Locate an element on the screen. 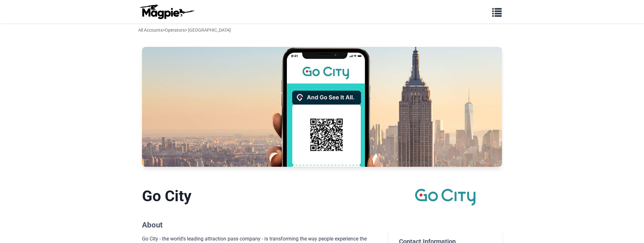 The height and width of the screenshot is (243, 644). img: Go City logo is located at coordinates (445, 197).